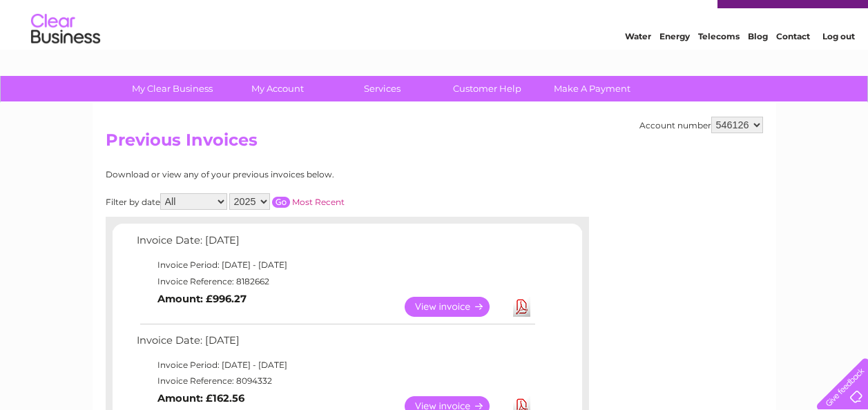 The image size is (868, 410). Describe the element at coordinates (655, 15) in the screenshot. I see `a: 0333 014 3131` at that location.